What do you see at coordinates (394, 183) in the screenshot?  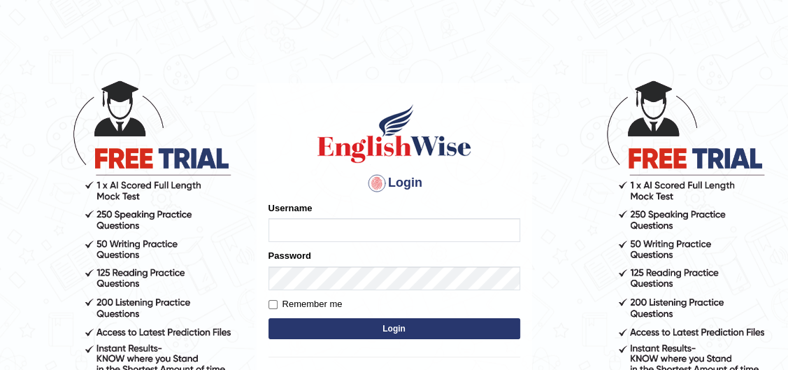 I see `h4: Login` at bounding box center [394, 183].